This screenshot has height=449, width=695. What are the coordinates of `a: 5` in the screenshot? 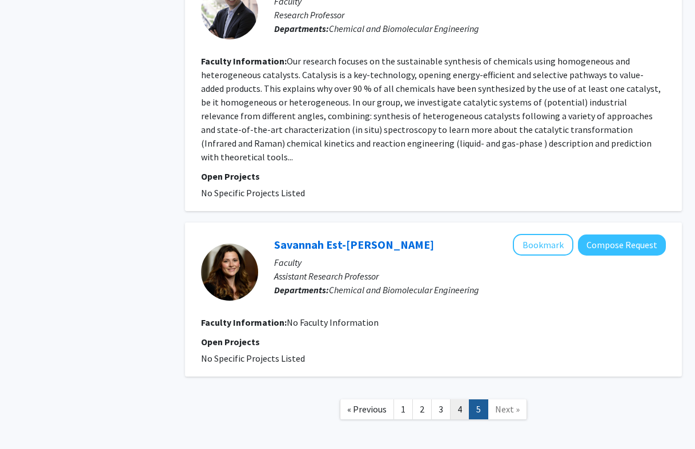 It's located at (479, 409).